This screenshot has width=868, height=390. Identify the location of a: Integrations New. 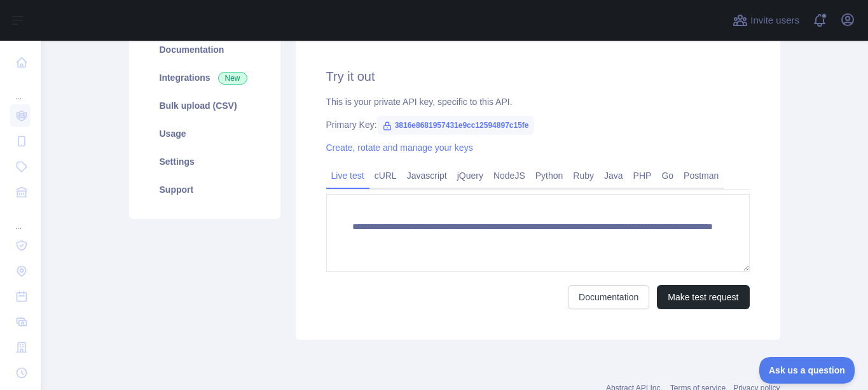
(205, 77).